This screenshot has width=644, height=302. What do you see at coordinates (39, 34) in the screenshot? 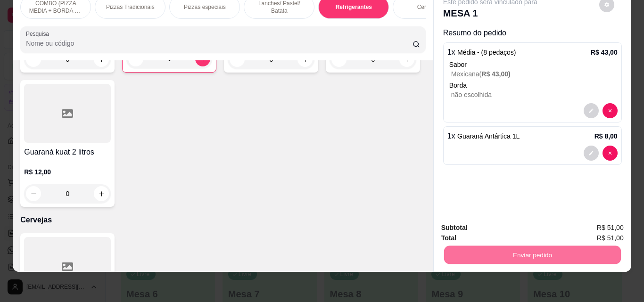
I see `label: Pesquisa` at bounding box center [39, 34].